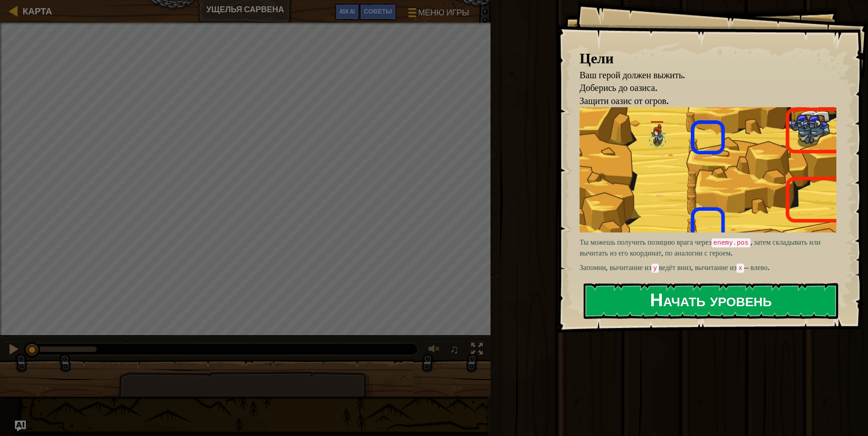  What do you see at coordinates (443, 13) in the screenshot?
I see `span: Меню игры` at bounding box center [443, 13].